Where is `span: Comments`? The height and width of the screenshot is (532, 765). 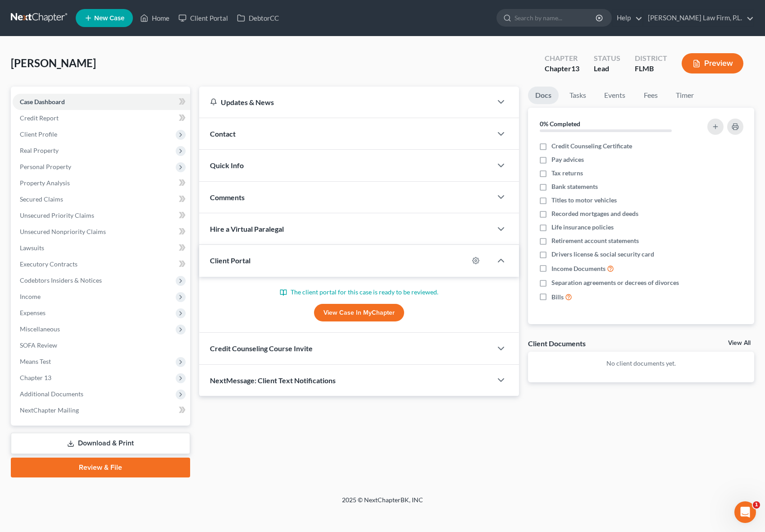
span: Comments is located at coordinates (227, 197).